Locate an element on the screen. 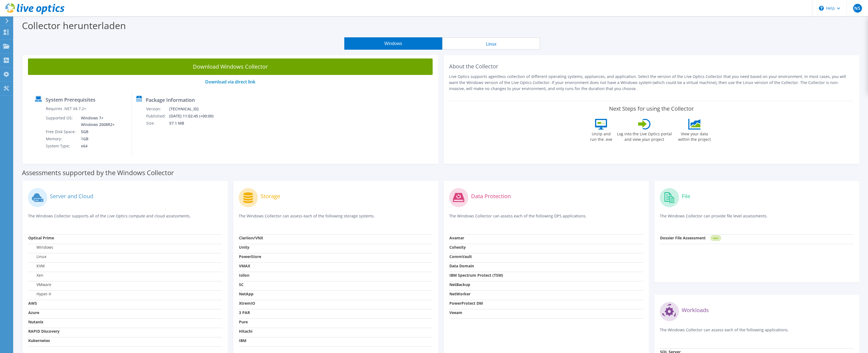  strong: NetApp is located at coordinates (246, 293).